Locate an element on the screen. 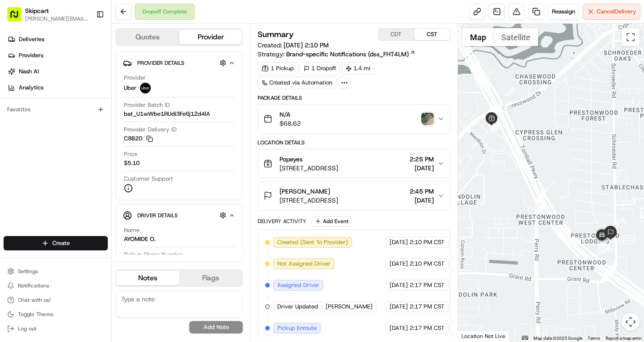  span: API Documentation is located at coordinates (114, 134).